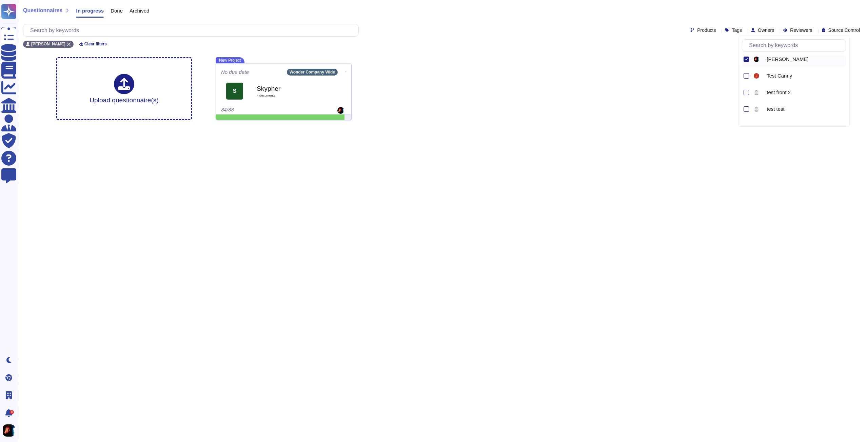 This screenshot has height=442, width=868. Describe the element at coordinates (12, 412) in the screenshot. I see `div: 8` at that location.